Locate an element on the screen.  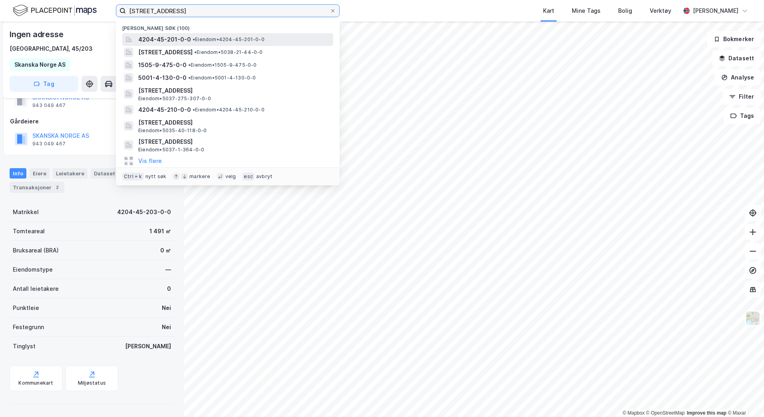
span: Eiendom • 4204-45-201-0-0 is located at coordinates (229, 40).